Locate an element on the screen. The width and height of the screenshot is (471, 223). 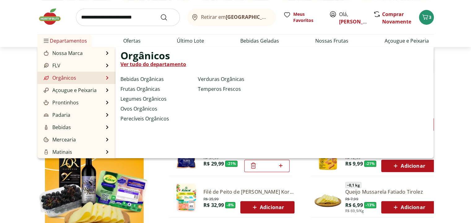
span: - 13 % is located at coordinates (370, 205).